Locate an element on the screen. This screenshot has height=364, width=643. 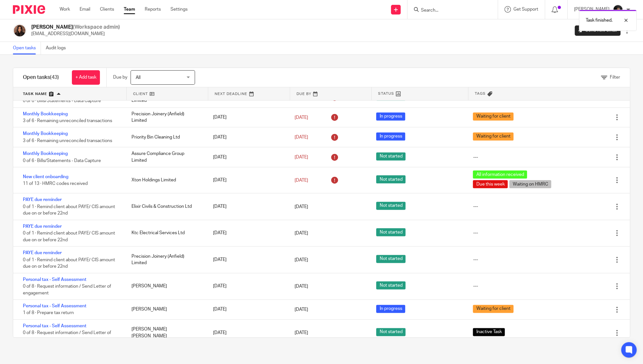
span: Filter is located at coordinates (615, 77).